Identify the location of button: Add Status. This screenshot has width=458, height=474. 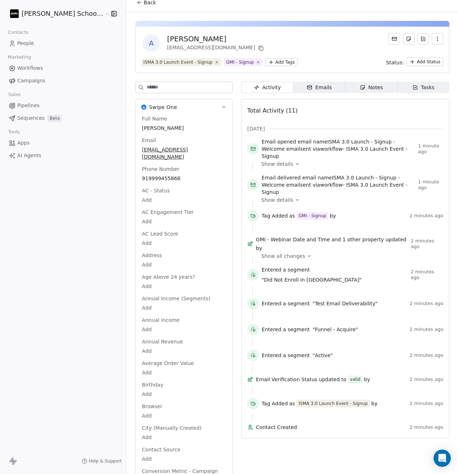
(425, 62).